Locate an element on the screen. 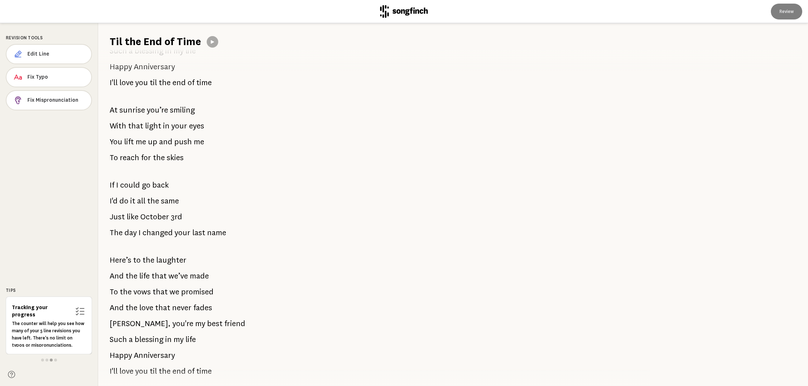 The width and height of the screenshot is (808, 386). span: Just is located at coordinates (117, 217).